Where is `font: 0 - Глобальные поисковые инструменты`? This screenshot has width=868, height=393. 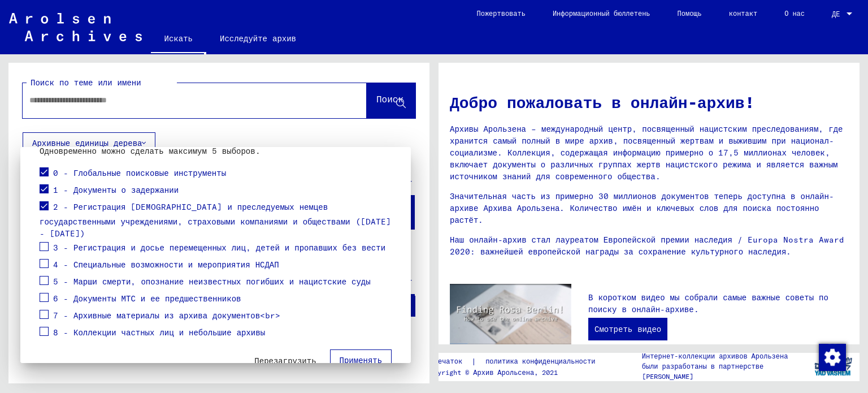
font: 0 - Глобальные поисковые инструменты is located at coordinates (139, 173).